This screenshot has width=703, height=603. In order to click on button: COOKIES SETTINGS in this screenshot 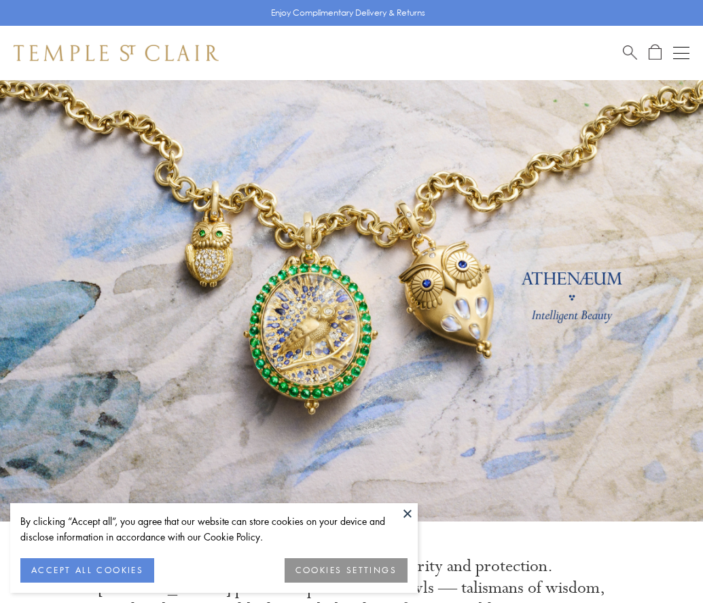, I will do `click(346, 571)`.